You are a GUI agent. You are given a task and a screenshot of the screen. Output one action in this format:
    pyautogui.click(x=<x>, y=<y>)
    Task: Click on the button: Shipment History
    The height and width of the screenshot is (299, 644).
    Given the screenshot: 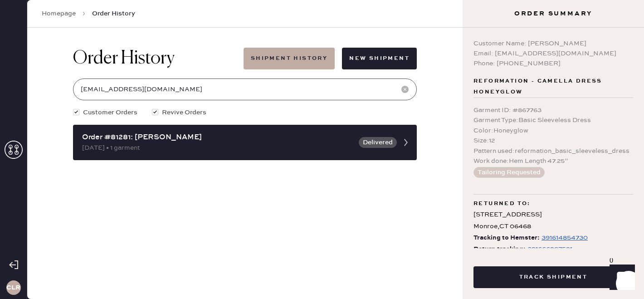 What is the action you would take?
    pyautogui.click(x=289, y=58)
    